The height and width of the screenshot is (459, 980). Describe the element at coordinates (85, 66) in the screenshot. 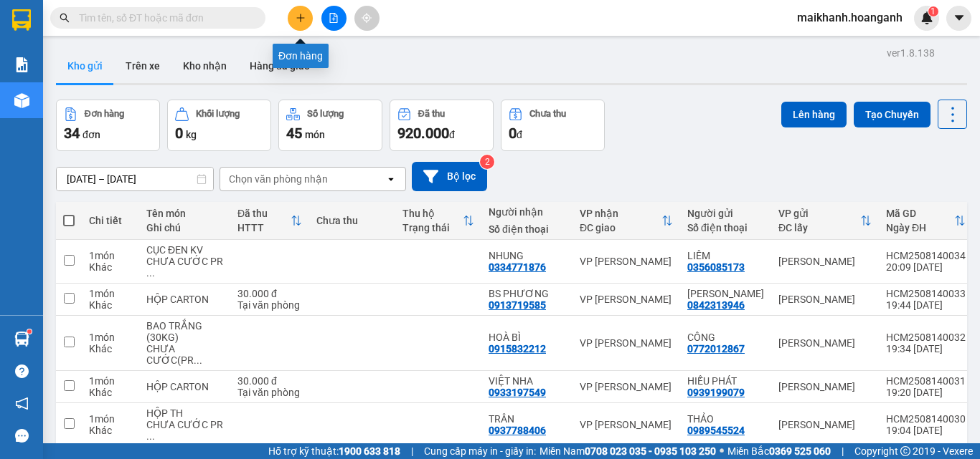

I see `button: Kho gửi` at that location.